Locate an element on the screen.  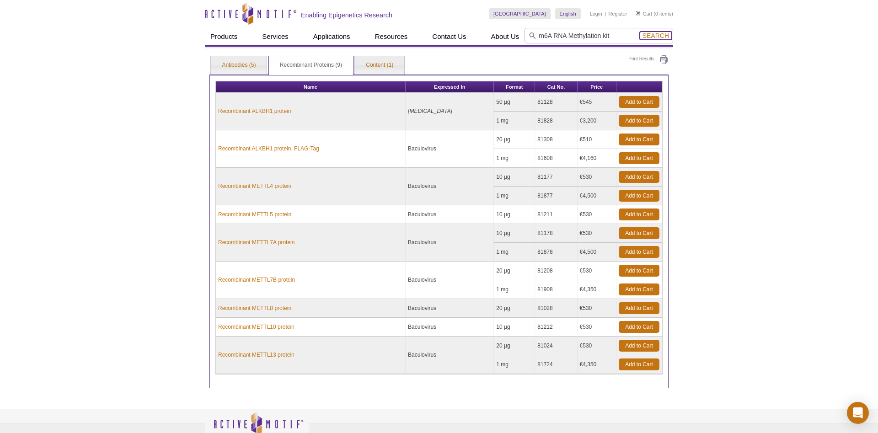
a: Services is located at coordinates (275, 37).